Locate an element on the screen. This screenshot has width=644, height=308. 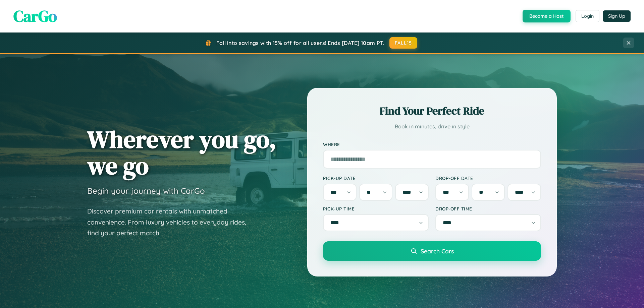
label: Drop-off Date is located at coordinates (488, 178).